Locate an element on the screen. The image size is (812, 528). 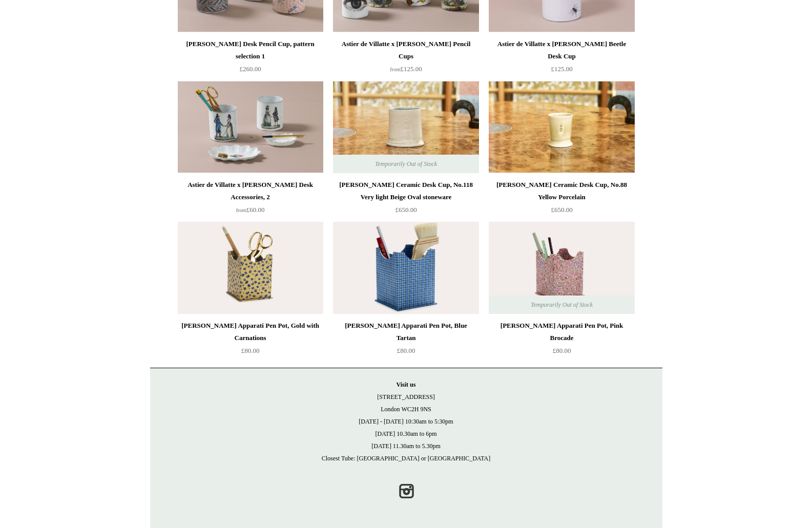
img: Astier de Villatte x John Derian Desk Accessories, 2 is located at coordinates (251, 127).